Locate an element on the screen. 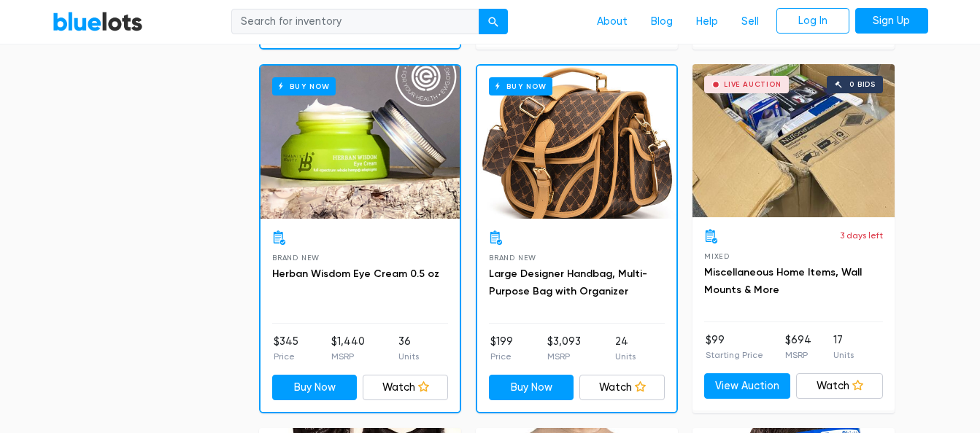  li: 24 is located at coordinates (626, 349).